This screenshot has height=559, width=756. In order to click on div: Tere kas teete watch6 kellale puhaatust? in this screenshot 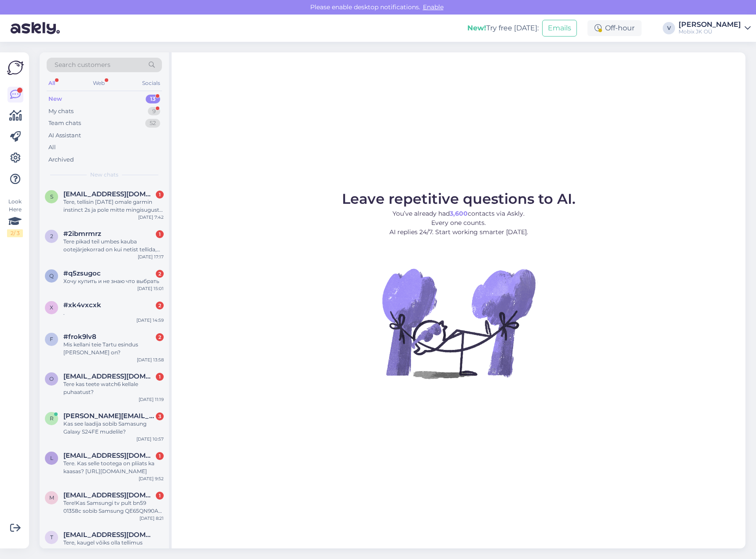, I will do `click(113, 389)`.